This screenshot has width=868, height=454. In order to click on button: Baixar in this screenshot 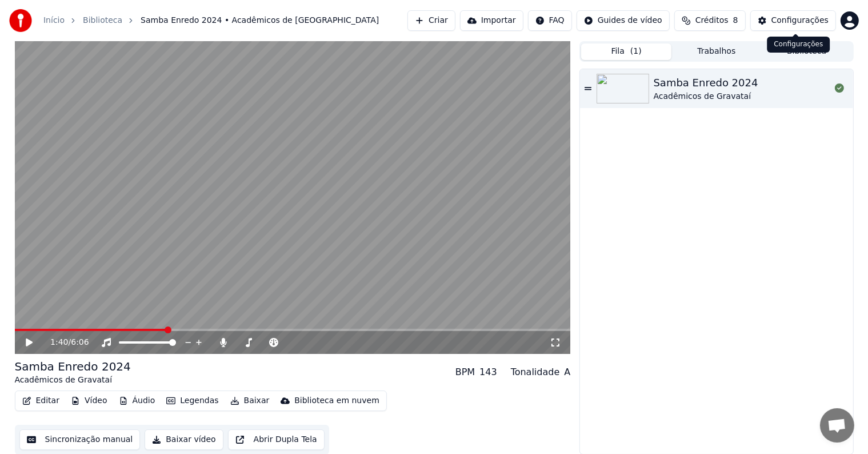, I will do `click(250, 401)`.